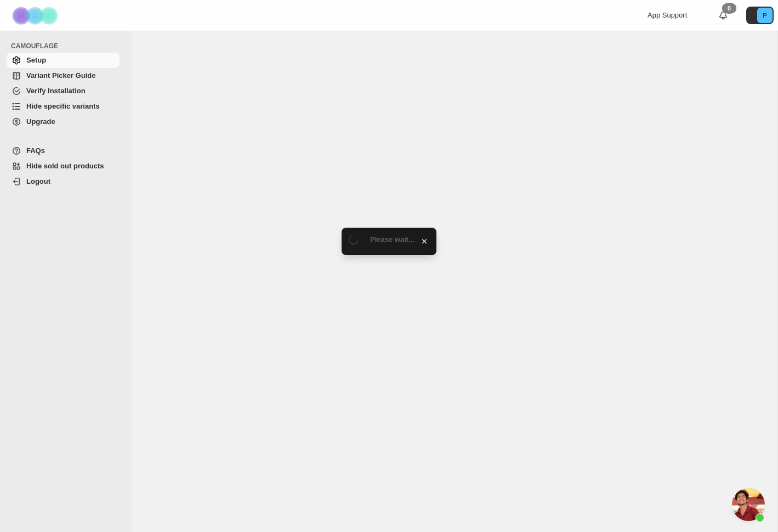 The width and height of the screenshot is (778, 532). I want to click on a: Hide sold out products, so click(63, 166).